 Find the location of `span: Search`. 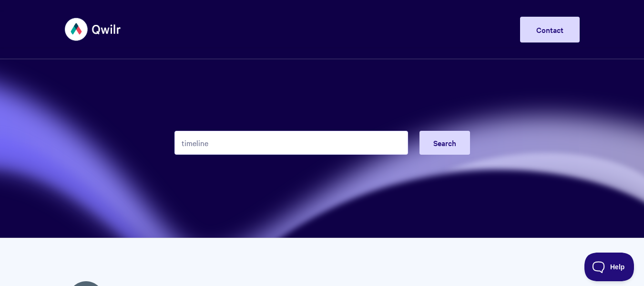

span: Search is located at coordinates (445, 143).